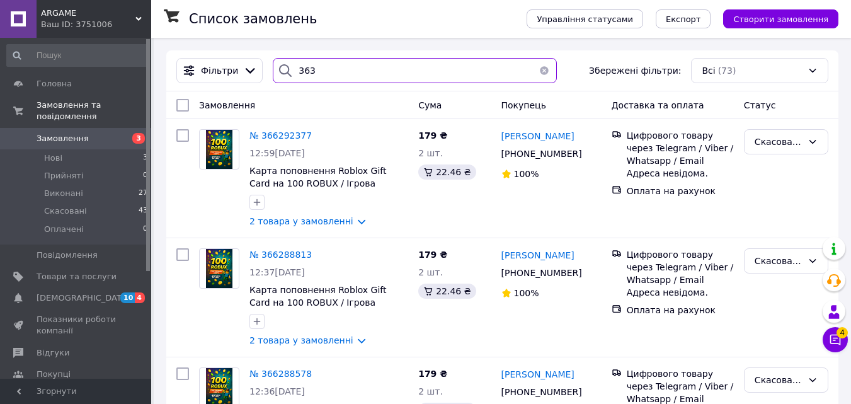 The image size is (851, 404). Describe the element at coordinates (524, 105) in the screenshot. I see `span: Покупець` at that location.